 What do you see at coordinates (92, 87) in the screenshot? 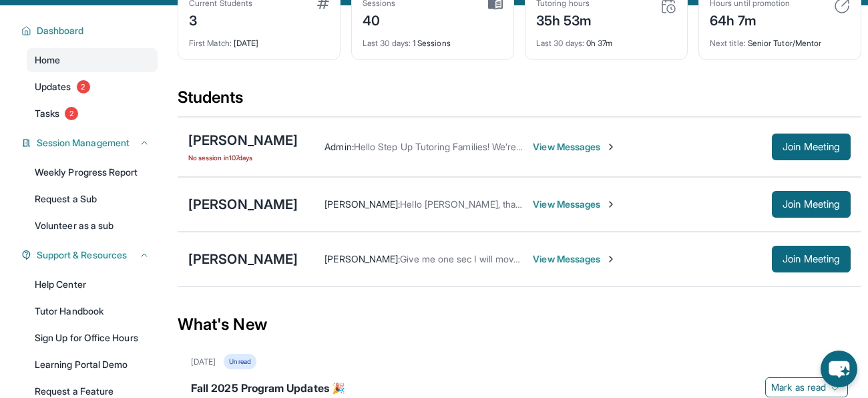
I see `a: Updates2` at bounding box center [92, 87].